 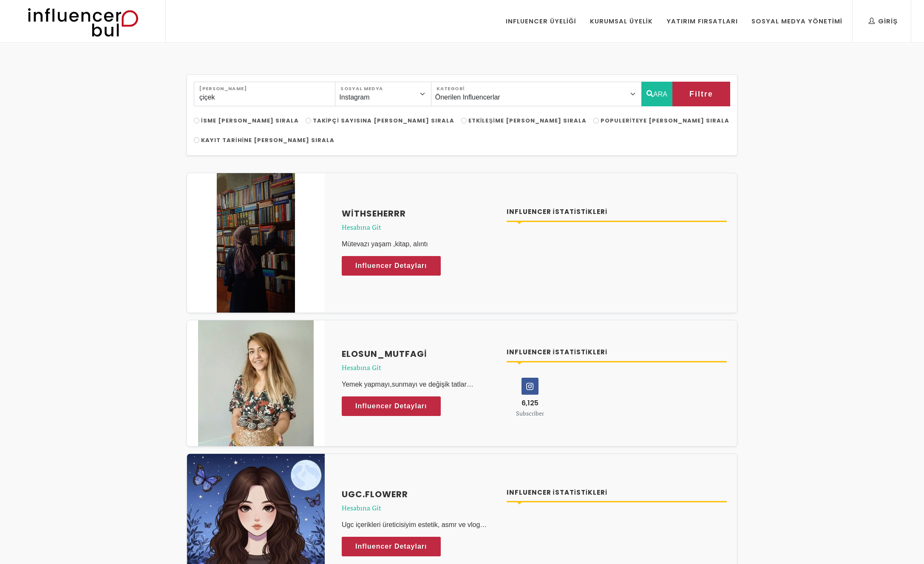 I want to click on span: Filtre, so click(x=702, y=94).